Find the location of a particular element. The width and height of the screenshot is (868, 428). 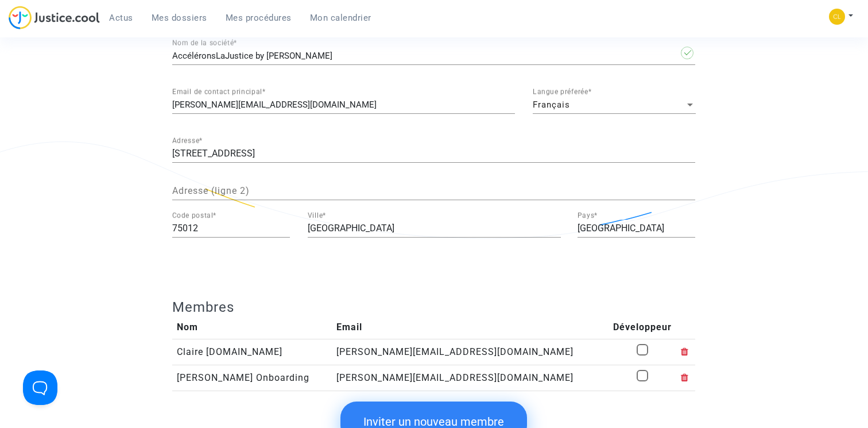

a: Mes dossiers is located at coordinates (179, 18).